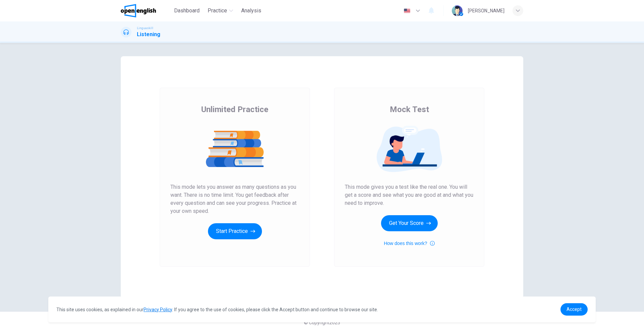 This screenshot has width=644, height=333. Describe the element at coordinates (322, 309) in the screenshot. I see `div: cookieconsent` at that location.